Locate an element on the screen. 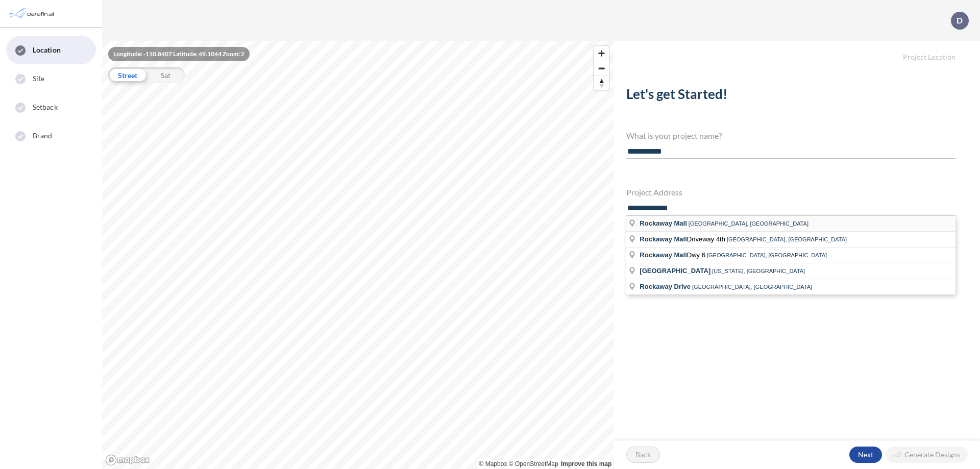 This screenshot has width=980, height=469. button: Reset bearing to north is located at coordinates (602, 83).